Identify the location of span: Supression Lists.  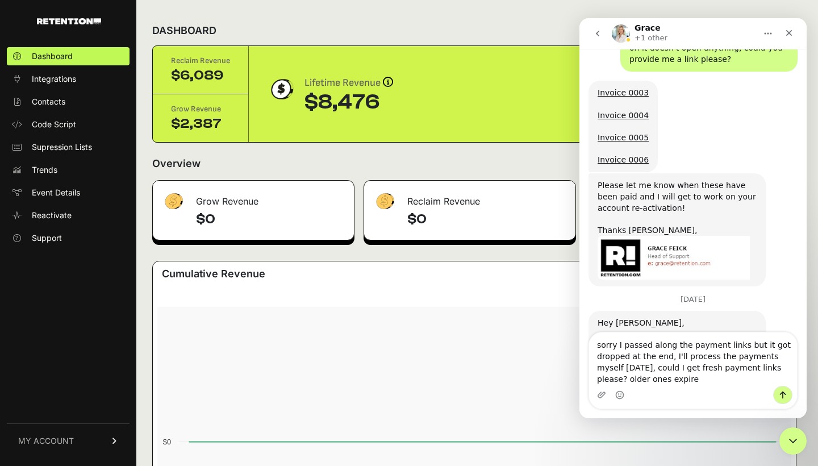
(62, 147).